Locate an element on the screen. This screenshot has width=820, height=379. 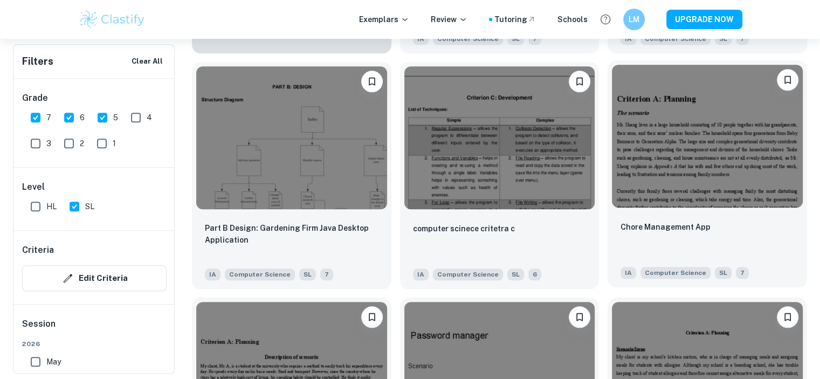
h6: Grade is located at coordinates (94, 98).